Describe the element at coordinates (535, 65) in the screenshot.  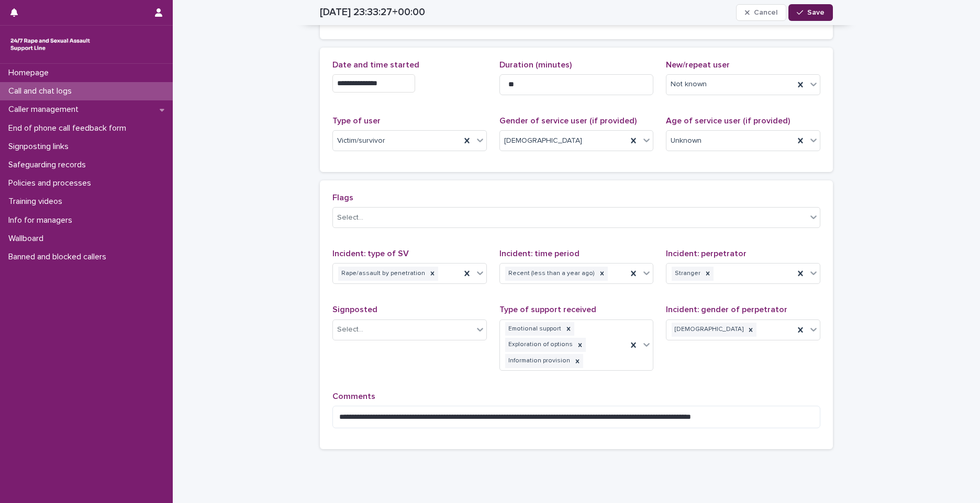
I see `span: Duration (minutes)` at that location.